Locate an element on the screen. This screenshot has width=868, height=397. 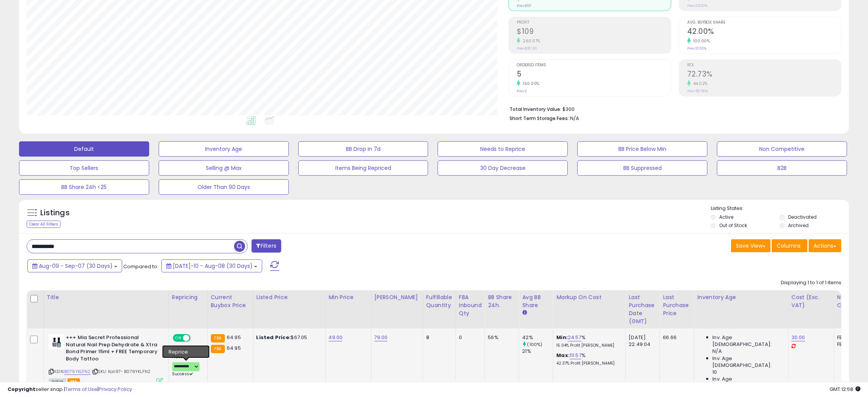
button: BB Drop in 7d is located at coordinates (364, 149).